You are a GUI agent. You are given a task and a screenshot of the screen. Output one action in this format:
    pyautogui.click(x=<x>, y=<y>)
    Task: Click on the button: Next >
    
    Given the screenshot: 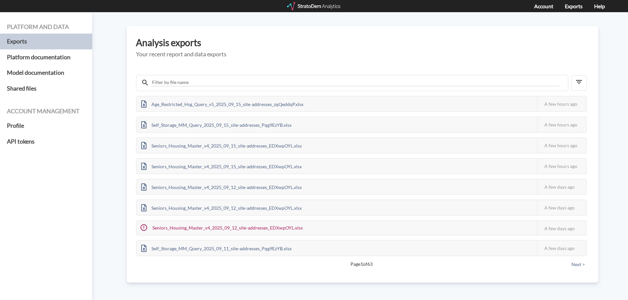 What is the action you would take?
    pyautogui.click(x=578, y=264)
    